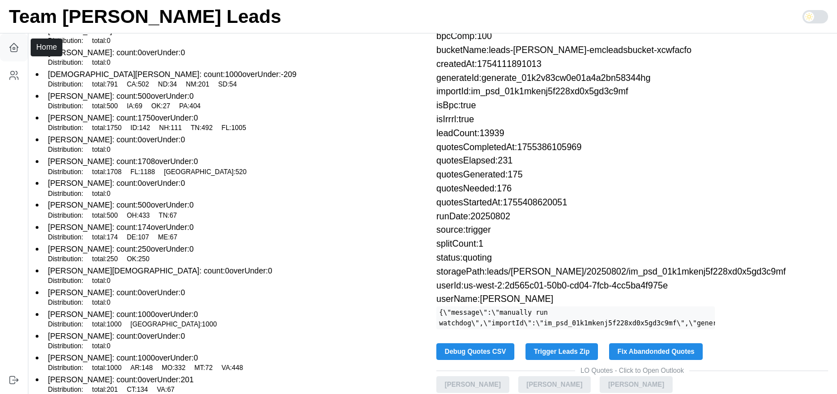 The image size is (837, 394). What do you see at coordinates (656, 351) in the screenshot?
I see `button: Fix Abandonded Quotes` at bounding box center [656, 351].